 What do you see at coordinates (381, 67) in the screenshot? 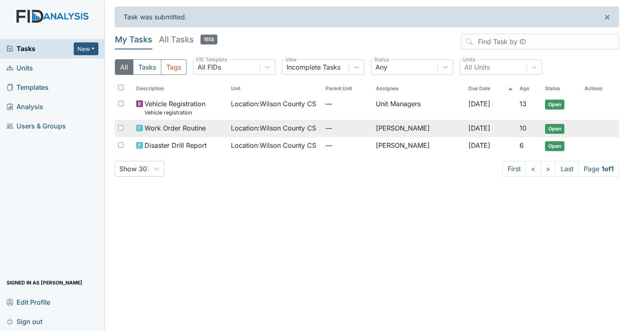
I see `div: Any` at bounding box center [381, 67].